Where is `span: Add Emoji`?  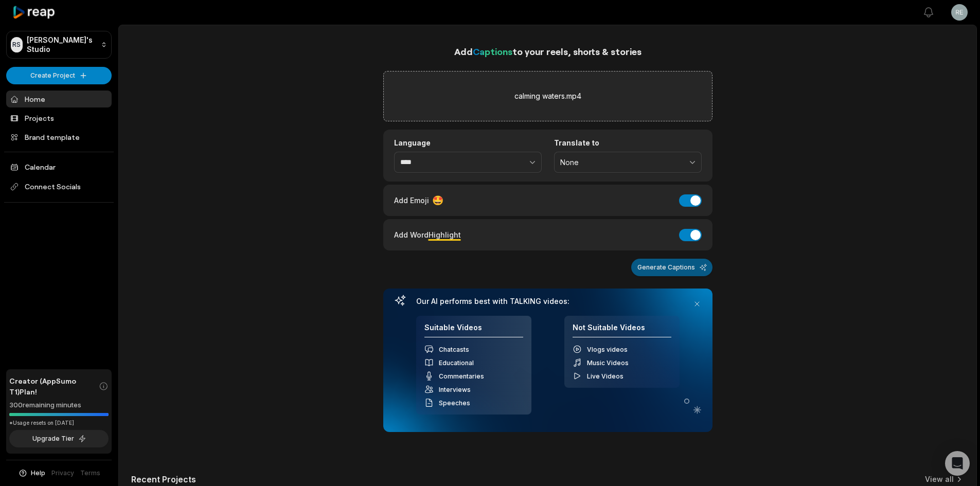 span: Add Emoji is located at coordinates (411, 200).